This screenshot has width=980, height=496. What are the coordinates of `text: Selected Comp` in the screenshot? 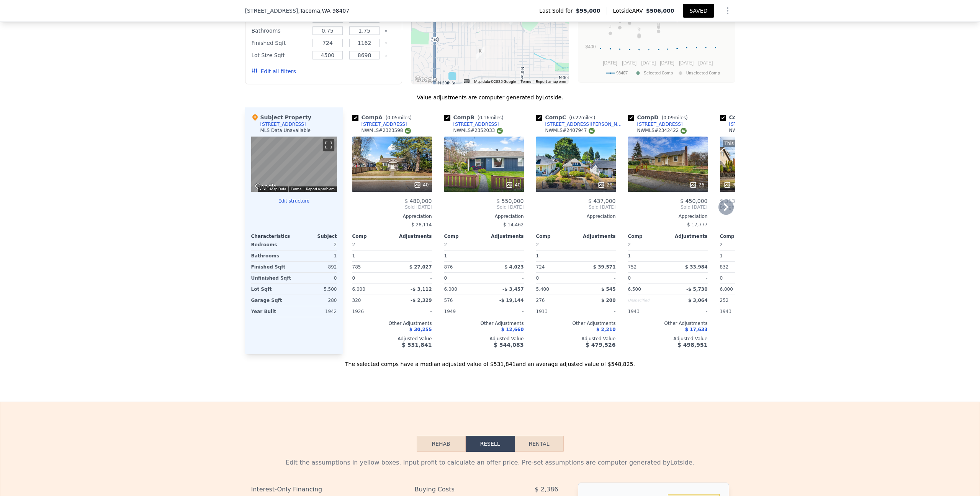 It's located at (658, 73).